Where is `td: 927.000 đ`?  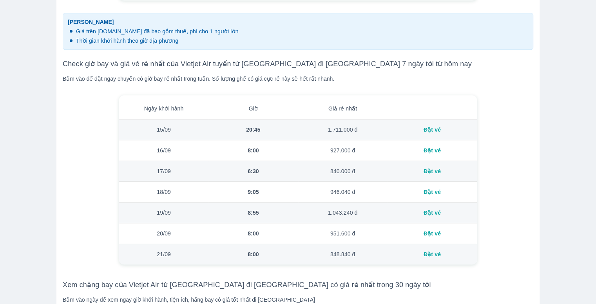 td: 927.000 đ is located at coordinates (343, 151).